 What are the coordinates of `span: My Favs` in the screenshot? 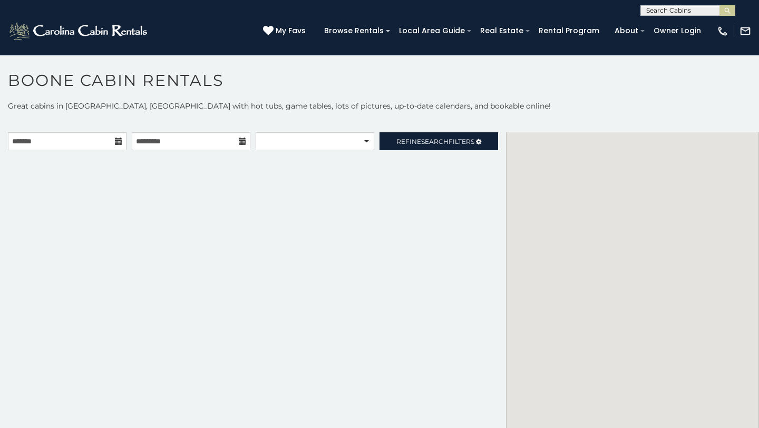 It's located at (290, 31).